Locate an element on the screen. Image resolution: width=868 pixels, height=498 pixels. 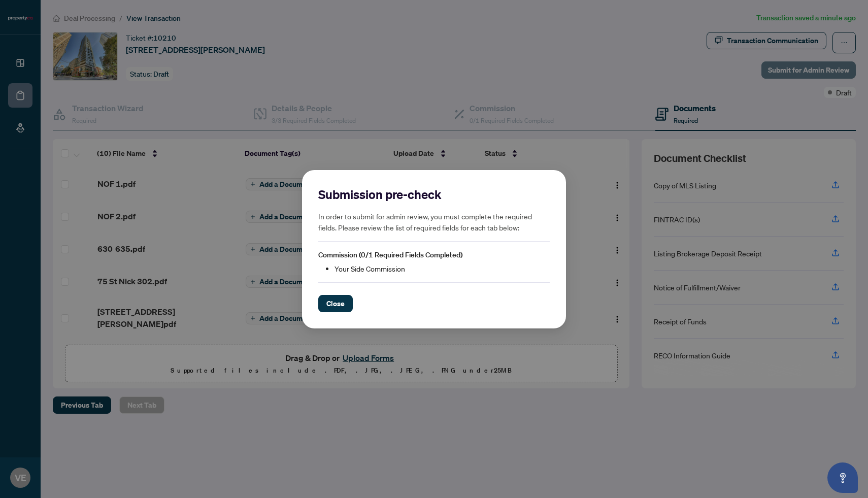
h5: In order to submit for admin review, you must complete the required fields. Please review the lis... is located at coordinates (434, 221).